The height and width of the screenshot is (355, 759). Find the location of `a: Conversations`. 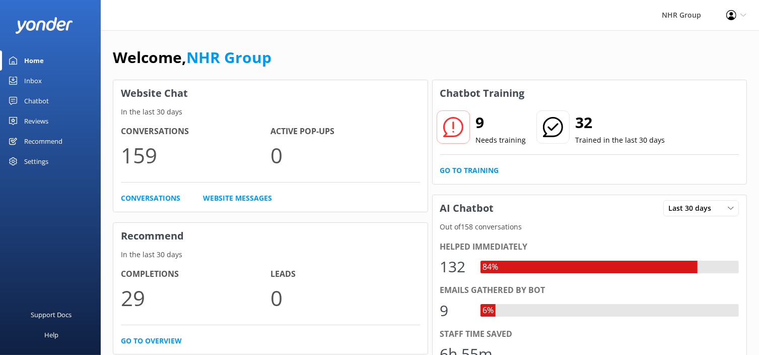

a: Conversations is located at coordinates (151, 198).